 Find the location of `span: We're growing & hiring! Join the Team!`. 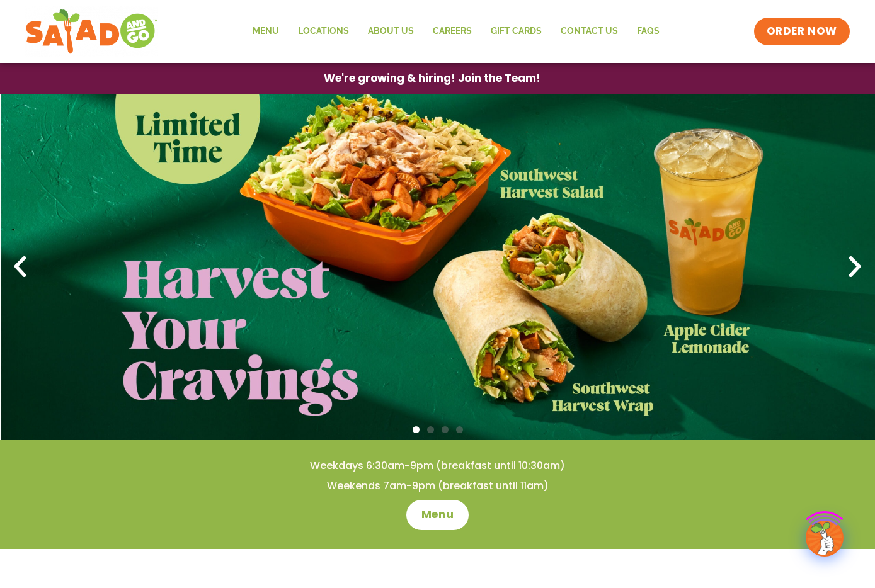

span: We're growing & hiring! Join the Team! is located at coordinates (432, 78).